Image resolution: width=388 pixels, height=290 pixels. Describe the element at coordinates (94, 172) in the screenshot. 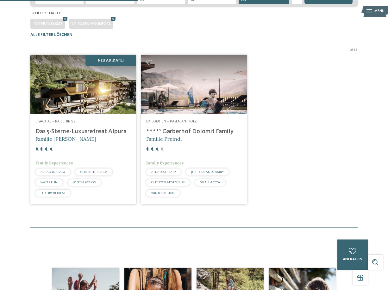

I see `span: CHILDREN’S FARM` at that location.